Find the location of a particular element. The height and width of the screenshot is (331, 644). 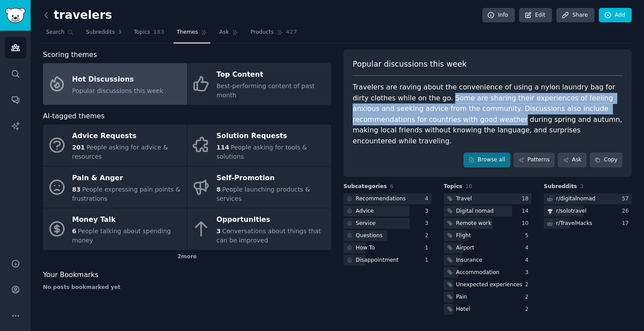

div: r/ digitalnomad is located at coordinates (576, 199).